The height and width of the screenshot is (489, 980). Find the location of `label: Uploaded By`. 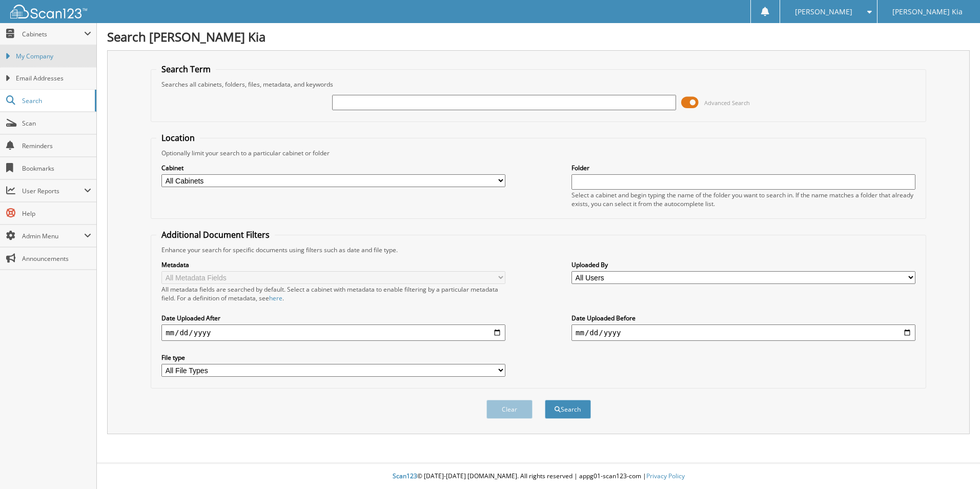

label: Uploaded By is located at coordinates (743, 265).